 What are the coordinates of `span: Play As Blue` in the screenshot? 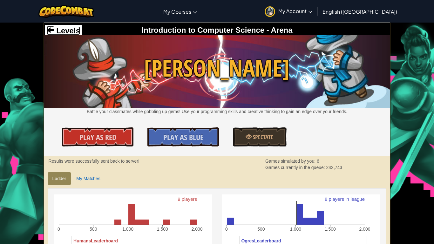 It's located at (183, 137).